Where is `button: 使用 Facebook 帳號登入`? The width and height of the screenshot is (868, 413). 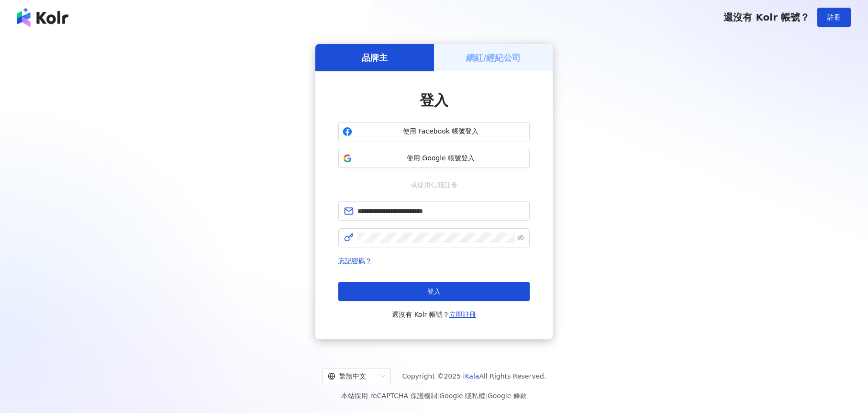 button: 使用 Facebook 帳號登入 is located at coordinates (434, 131).